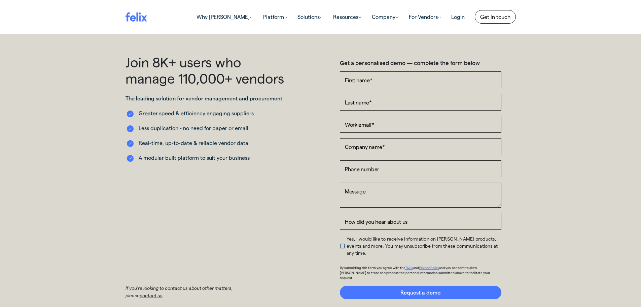 This screenshot has width=641, height=307. Describe the element at coordinates (275, 17) in the screenshot. I see `a: Platform` at that location.